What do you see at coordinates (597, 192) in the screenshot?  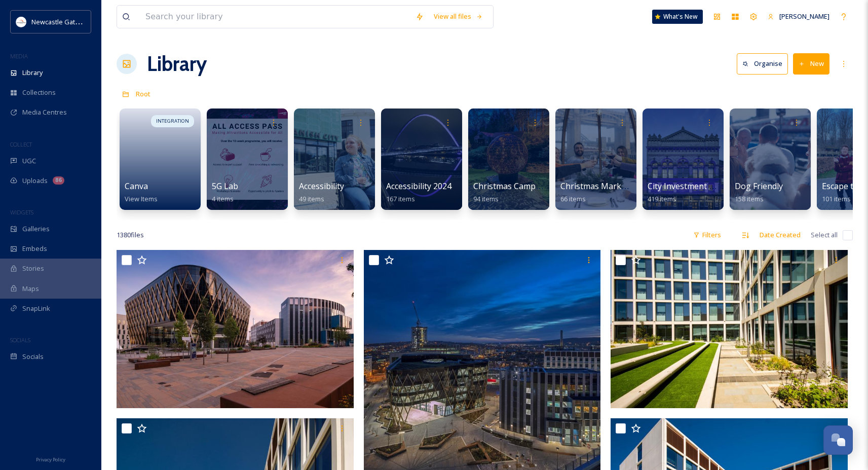 I see `a: Christmas Markets66 items` at bounding box center [597, 192].